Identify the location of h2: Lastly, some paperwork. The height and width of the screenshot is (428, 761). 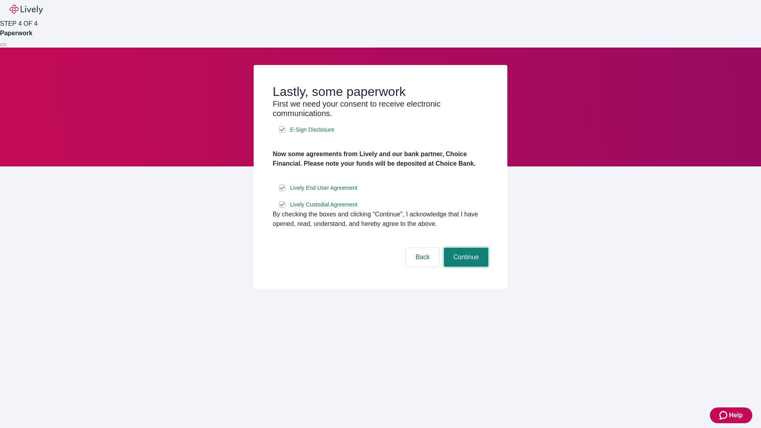
(381, 92).